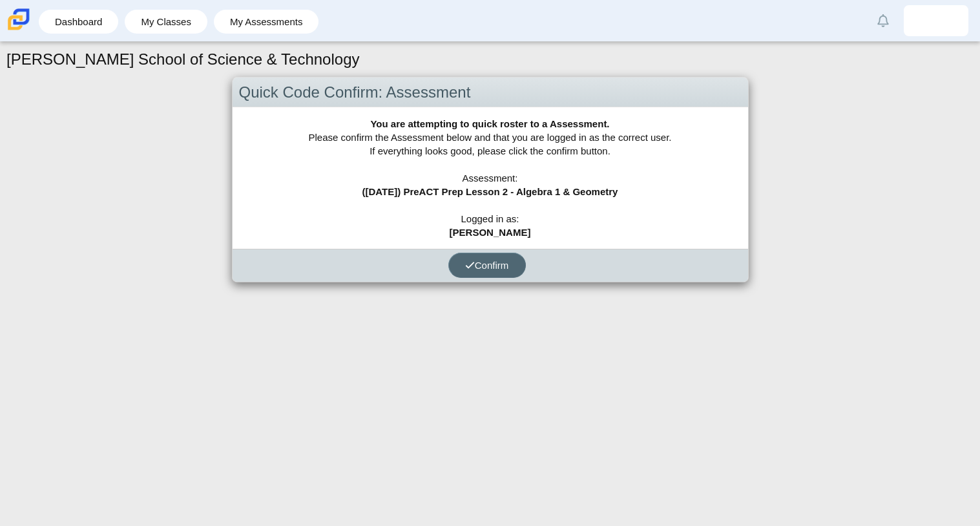  I want to click on b: You are attempting to quick roster to a Assessment., so click(490, 124).